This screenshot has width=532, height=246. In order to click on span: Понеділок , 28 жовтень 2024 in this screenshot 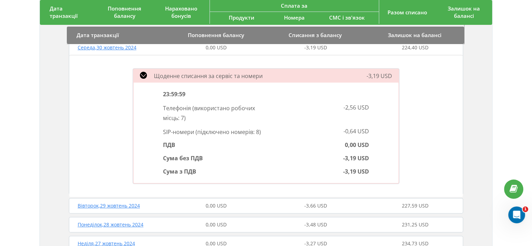, I will do `click(111, 224)`.